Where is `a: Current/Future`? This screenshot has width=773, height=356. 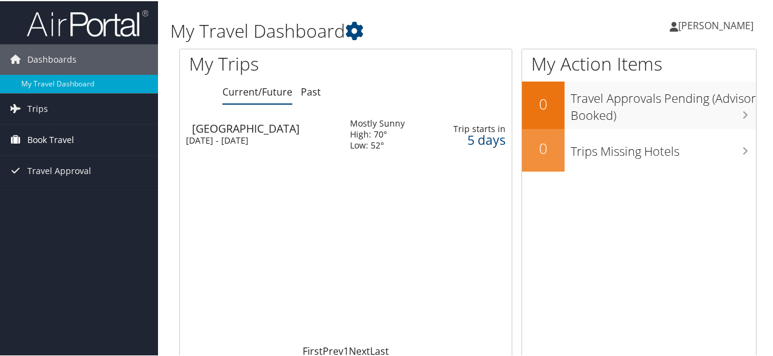
a: Current/Future is located at coordinates (257, 91).